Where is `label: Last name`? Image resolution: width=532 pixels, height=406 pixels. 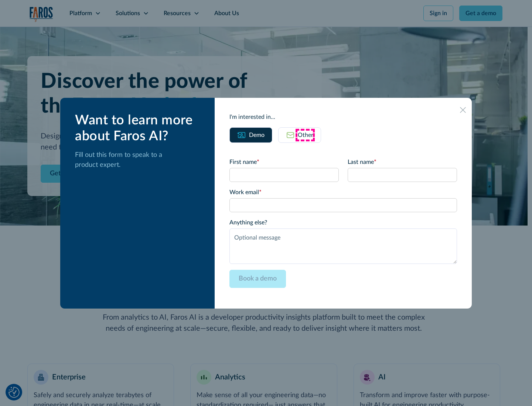 label: Last name is located at coordinates (402, 162).